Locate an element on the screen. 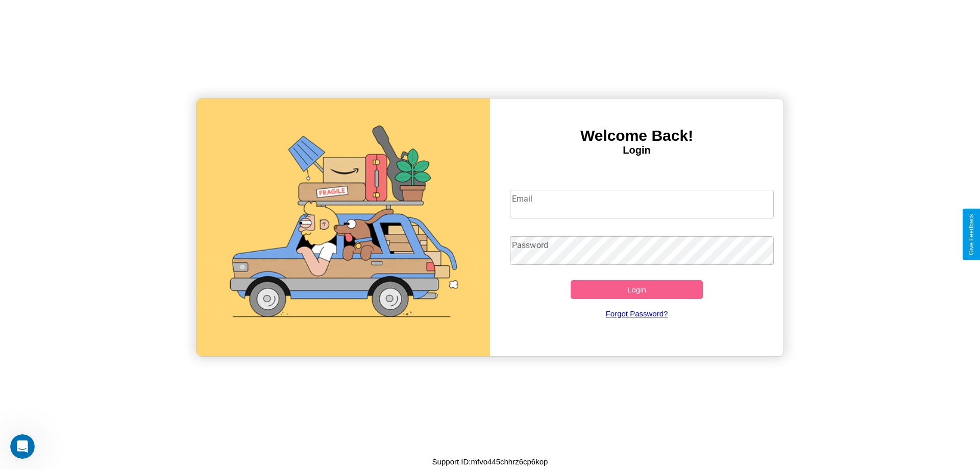 The width and height of the screenshot is (980, 469). p: Support ID: mfvo445chhrz6cp6kop is located at coordinates (490, 461).